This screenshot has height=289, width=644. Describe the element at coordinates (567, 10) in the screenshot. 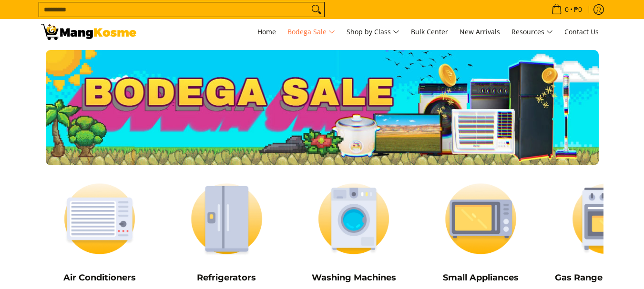

I see `span: 0` at that location.